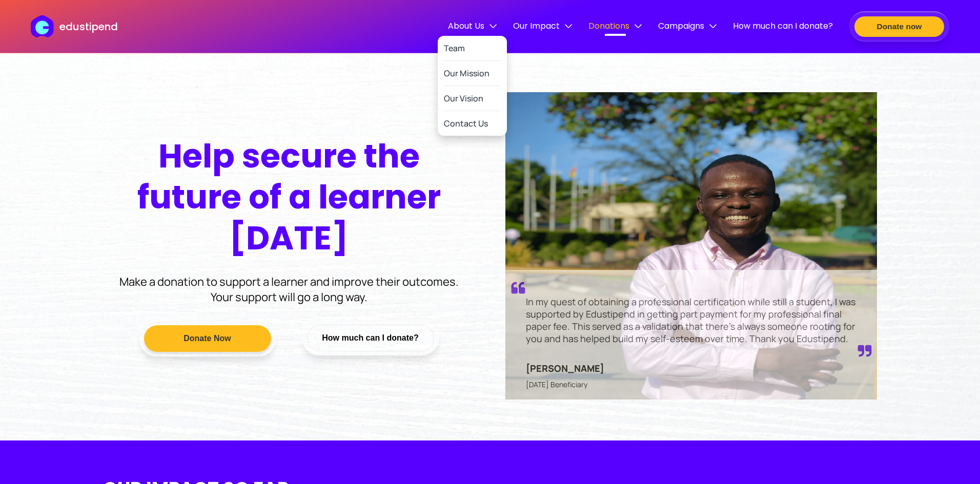  Describe the element at coordinates (472, 98) in the screenshot. I see `a: Our Vision` at that location.